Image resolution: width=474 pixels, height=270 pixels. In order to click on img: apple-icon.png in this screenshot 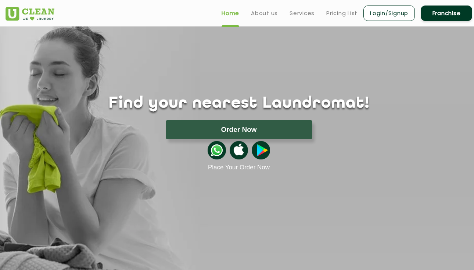, I will do `click(239, 150)`.